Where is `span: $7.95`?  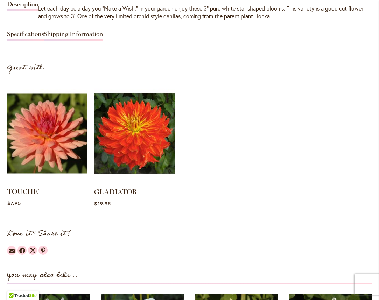 span: $7.95 is located at coordinates (14, 203).